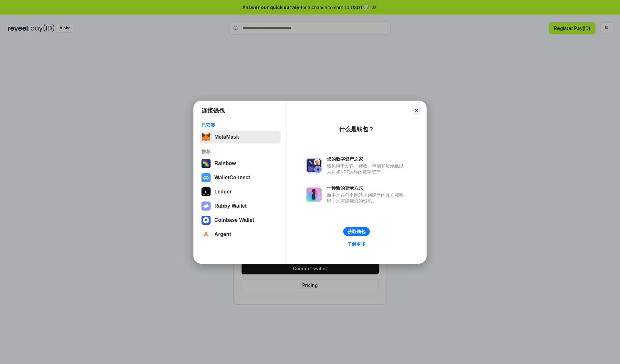 This screenshot has width=620, height=364. What do you see at coordinates (225, 163) in the screenshot?
I see `div: Rainbow` at bounding box center [225, 163].